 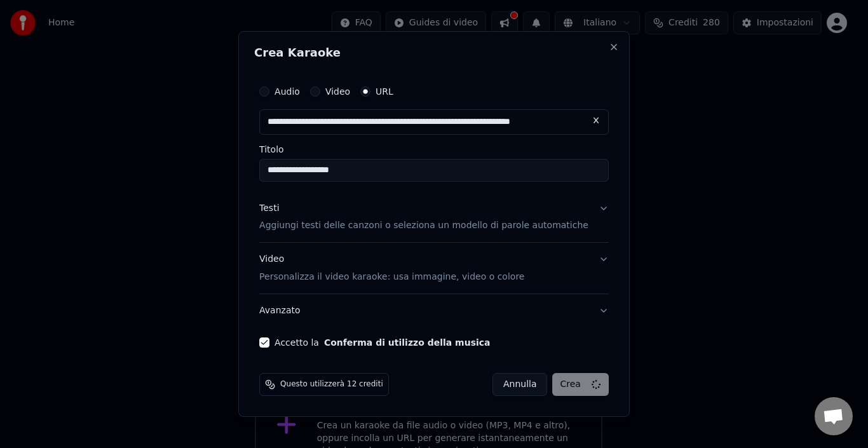 What do you see at coordinates (332, 384) in the screenshot?
I see `span: Questo utilizzerà 12 crediti` at bounding box center [332, 384].